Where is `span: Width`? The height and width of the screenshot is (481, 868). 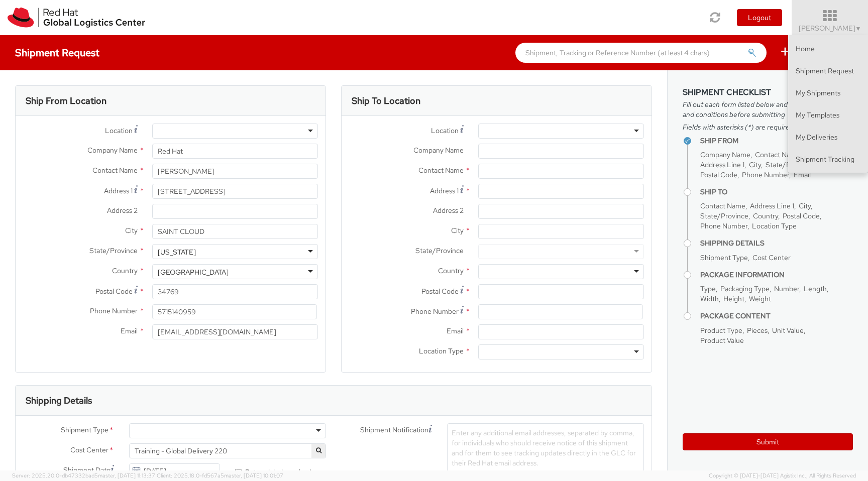
span: Width is located at coordinates (710, 299).